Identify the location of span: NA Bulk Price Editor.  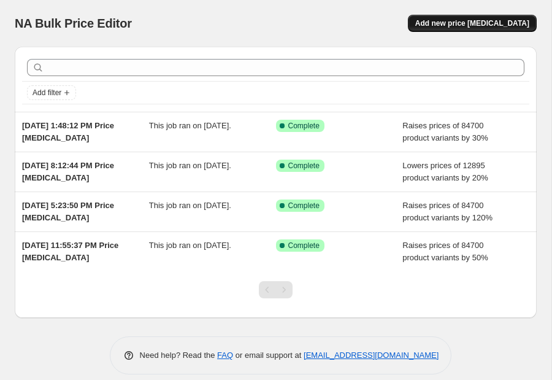
(73, 23).